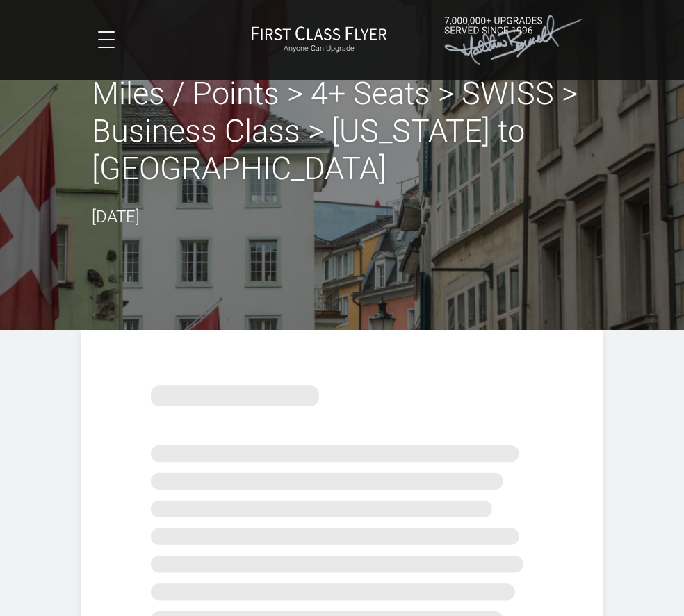 Image resolution: width=684 pixels, height=616 pixels. I want to click on small: Anyone Can Upgrade, so click(319, 48).